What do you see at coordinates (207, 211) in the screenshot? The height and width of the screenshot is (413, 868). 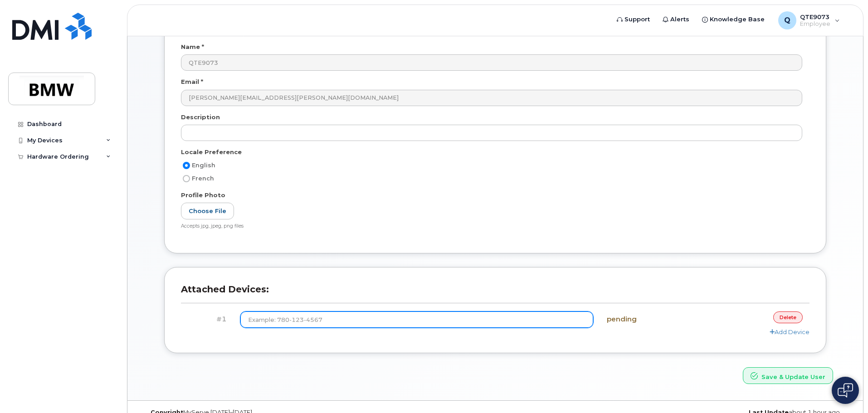 I see `label: Choose File` at bounding box center [207, 211].